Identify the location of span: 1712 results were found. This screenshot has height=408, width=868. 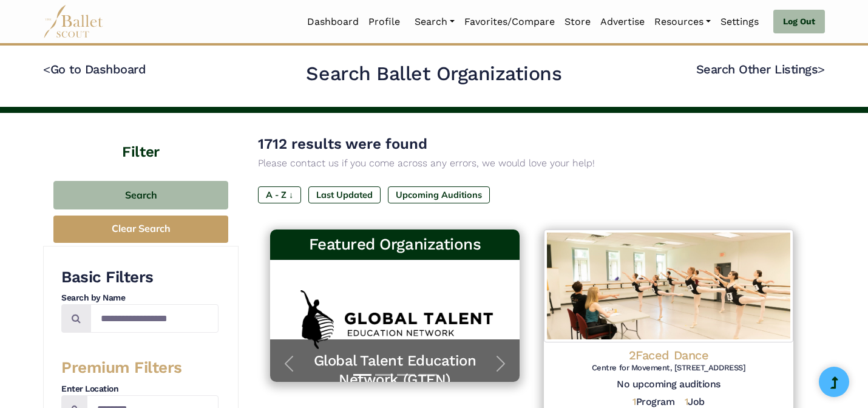
(343, 144).